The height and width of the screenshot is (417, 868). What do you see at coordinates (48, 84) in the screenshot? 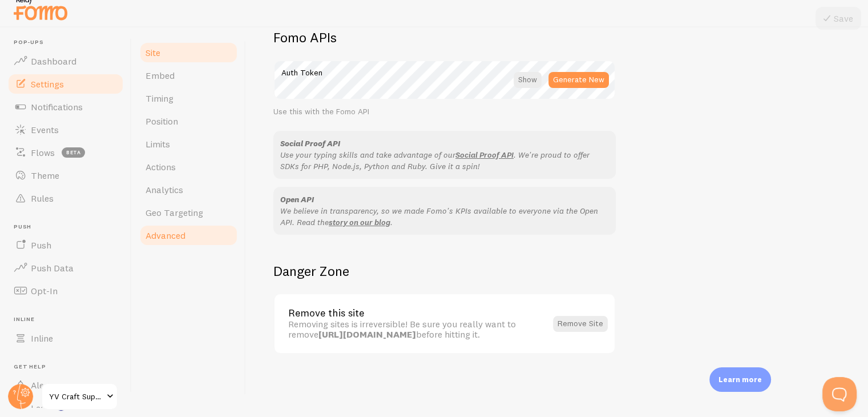
I see `span: Settings` at bounding box center [48, 84].